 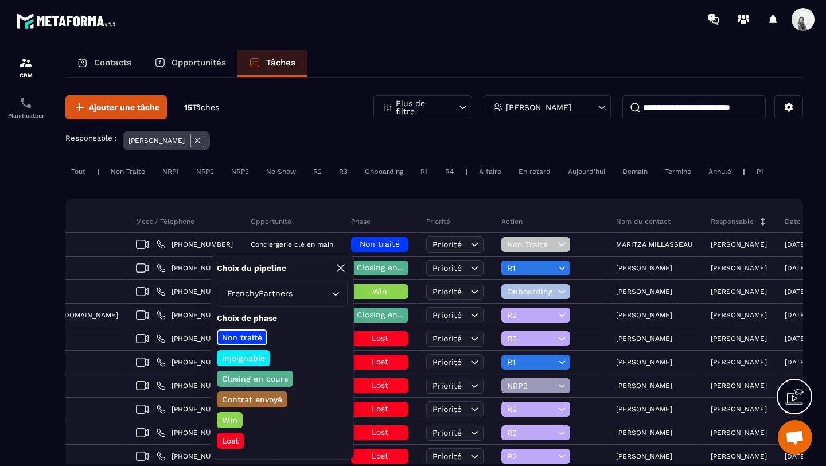 I want to click on p: Choix du pipeline, so click(x=251, y=268).